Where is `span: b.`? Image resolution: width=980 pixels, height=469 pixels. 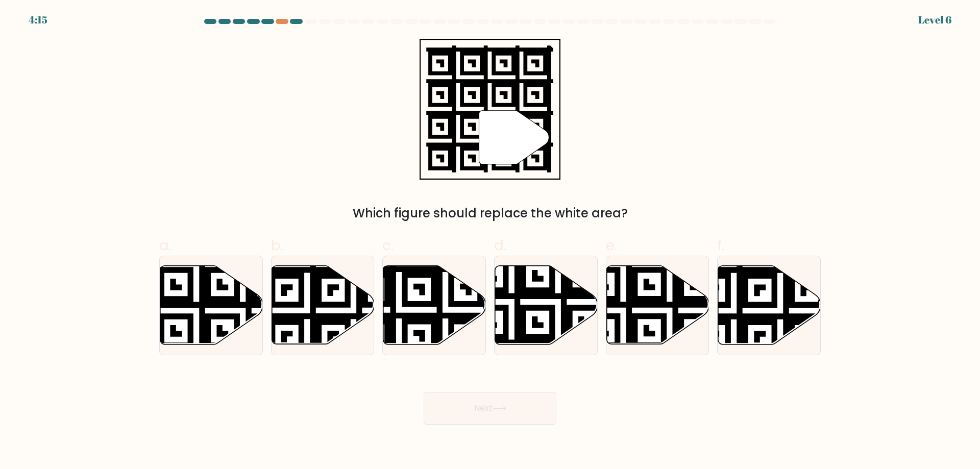 span: b. is located at coordinates (277, 245).